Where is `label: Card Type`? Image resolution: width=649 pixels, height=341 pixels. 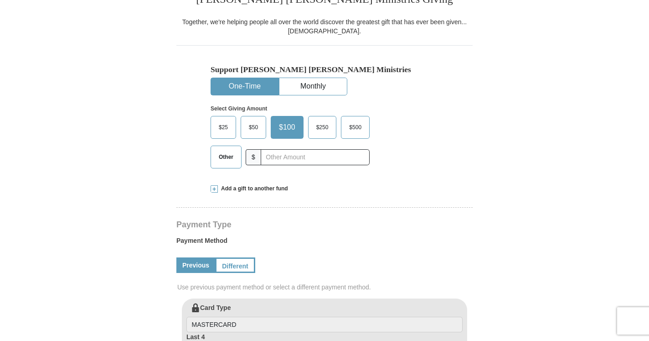
label: Card Type is located at coordinates (325, 317).